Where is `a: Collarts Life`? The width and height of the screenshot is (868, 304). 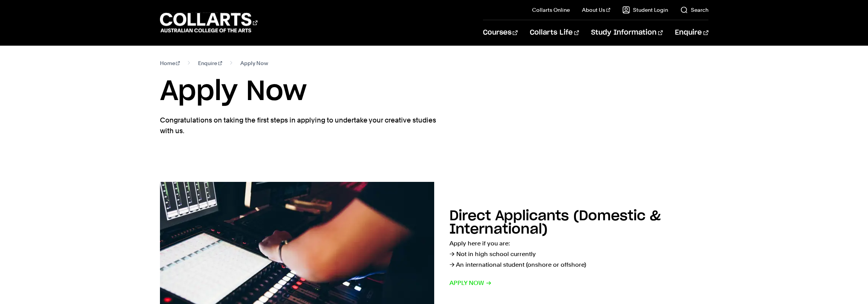
a: Collarts Life is located at coordinates (554, 33).